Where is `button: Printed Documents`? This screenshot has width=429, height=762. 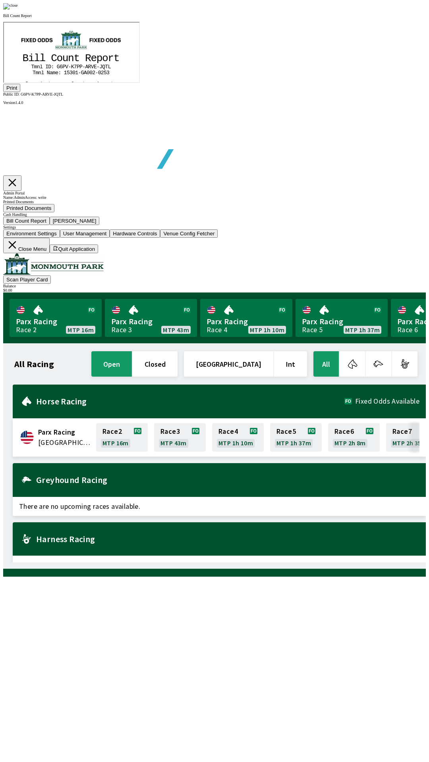
button: Printed Documents is located at coordinates (29, 208).